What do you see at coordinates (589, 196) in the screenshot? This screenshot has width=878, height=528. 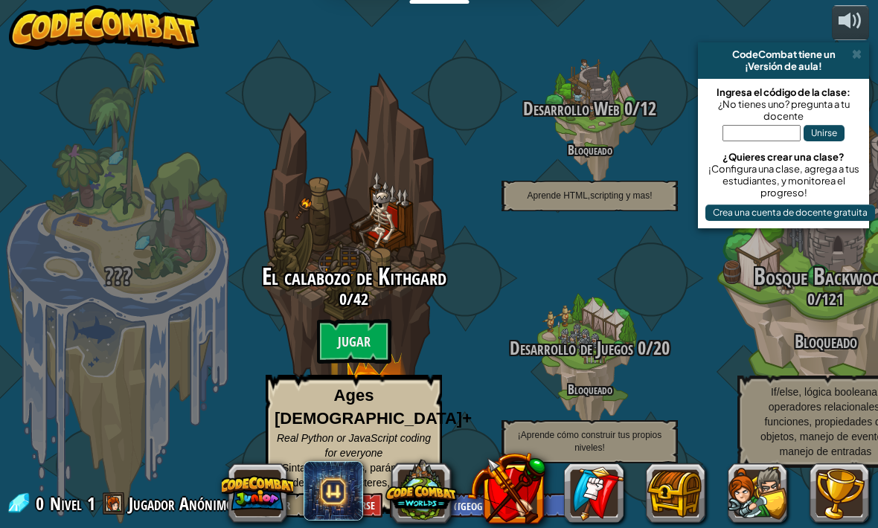 I see `span: Aprende HTML,scripting y mas!` at bounding box center [589, 196].